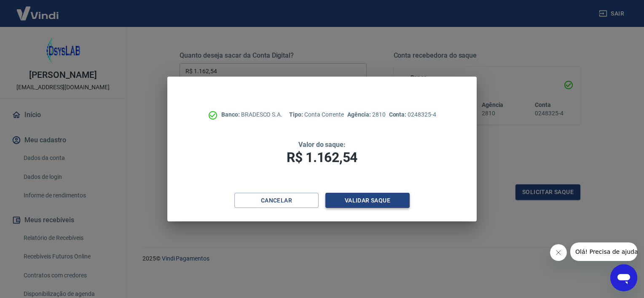  Describe the element at coordinates (297, 115) in the screenshot. I see `span: Tipo:` at that location.